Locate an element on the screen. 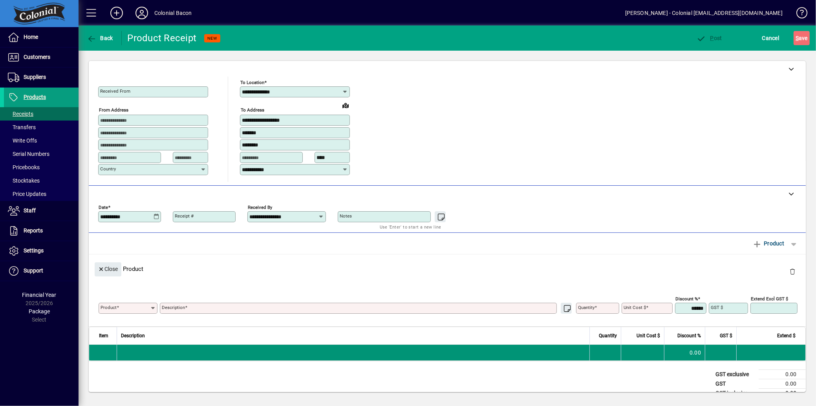 Image resolution: width=816 pixels, height=406 pixels. span: Write Offs is located at coordinates (22, 141).